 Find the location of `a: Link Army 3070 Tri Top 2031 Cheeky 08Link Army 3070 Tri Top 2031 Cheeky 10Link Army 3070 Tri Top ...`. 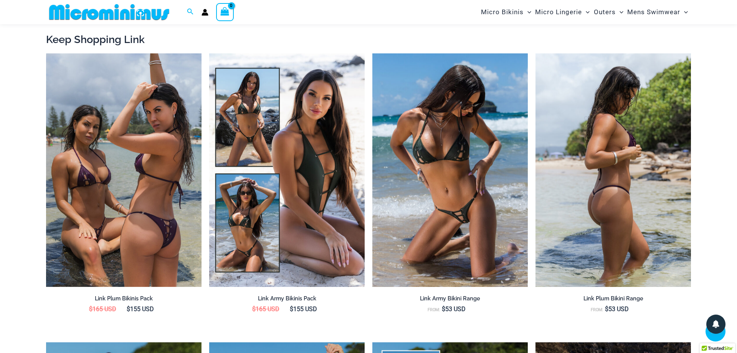

a: Link Army 3070 Tri Top 2031 Cheeky 08Link Army 3070 Tri Top 2031 Cheeky 10Link Army 3070 Tri Top ... is located at coordinates (450, 170).